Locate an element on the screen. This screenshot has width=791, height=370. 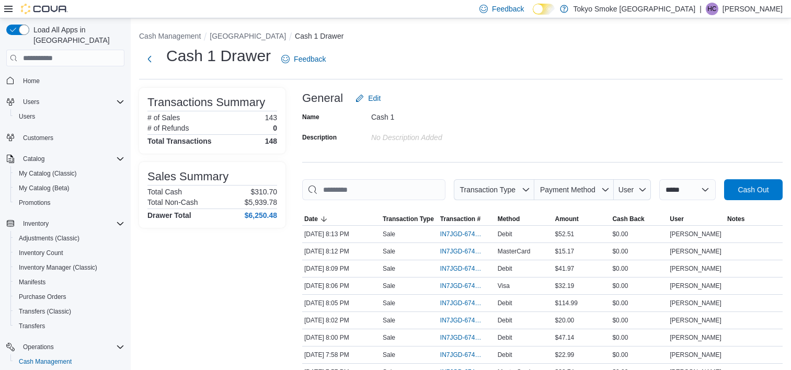
span: HC is located at coordinates (712, 9).